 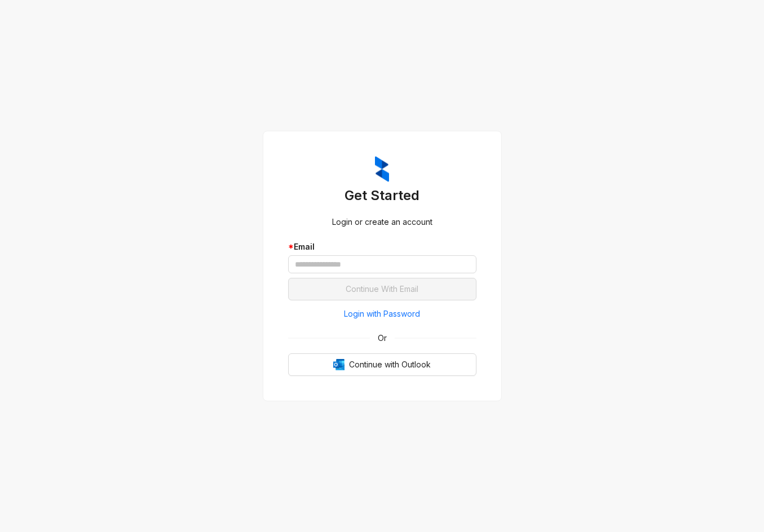 I want to click on span: Or, so click(x=382, y=338).